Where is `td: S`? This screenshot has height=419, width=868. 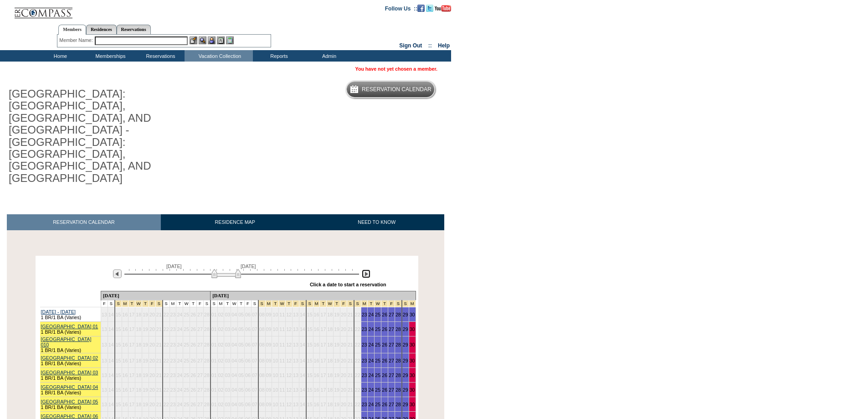
td: S is located at coordinates (166, 303).